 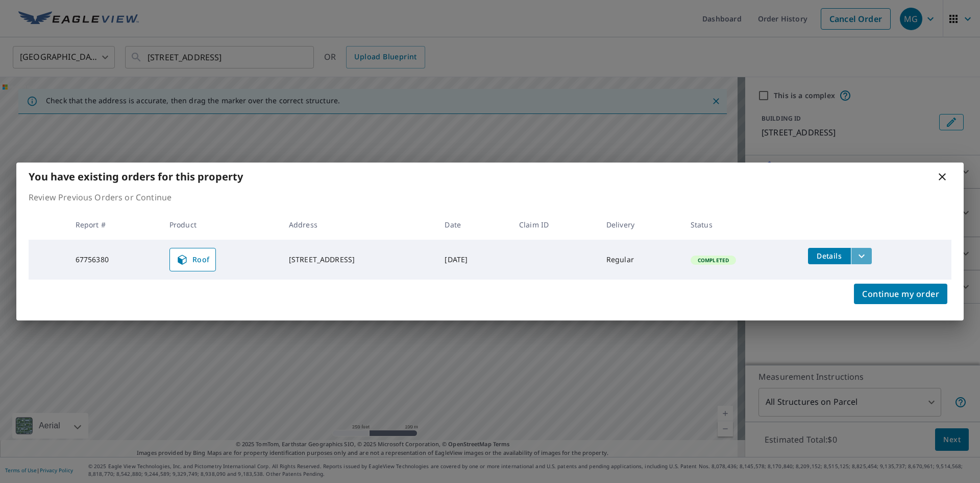 I want to click on button: detailsBtn-67756380, so click(x=829, y=256).